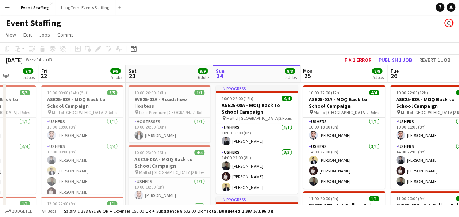 This screenshot has height=217, width=459. What do you see at coordinates (132, 71) in the screenshot?
I see `span: Sat` at bounding box center [132, 71].